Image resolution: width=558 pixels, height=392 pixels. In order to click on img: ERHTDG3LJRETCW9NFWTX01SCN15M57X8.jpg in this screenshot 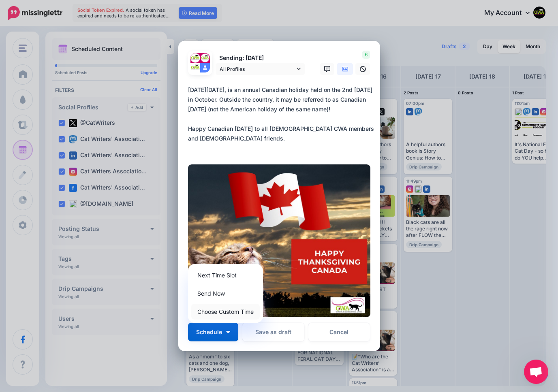, I will do `click(279, 240)`.